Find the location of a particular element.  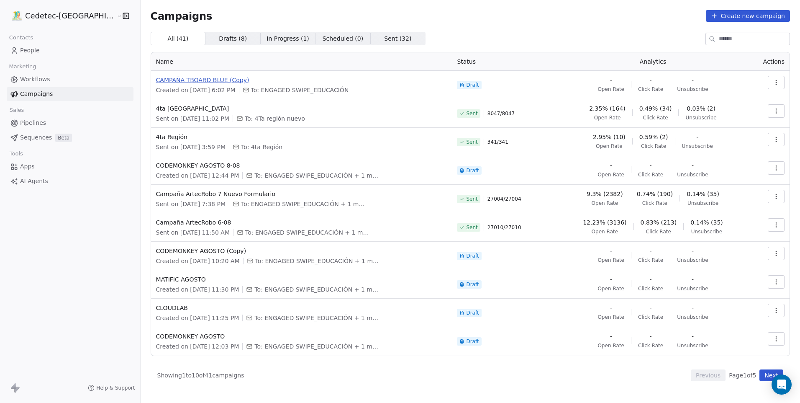

span: 341 / 341 is located at coordinates (498, 142).